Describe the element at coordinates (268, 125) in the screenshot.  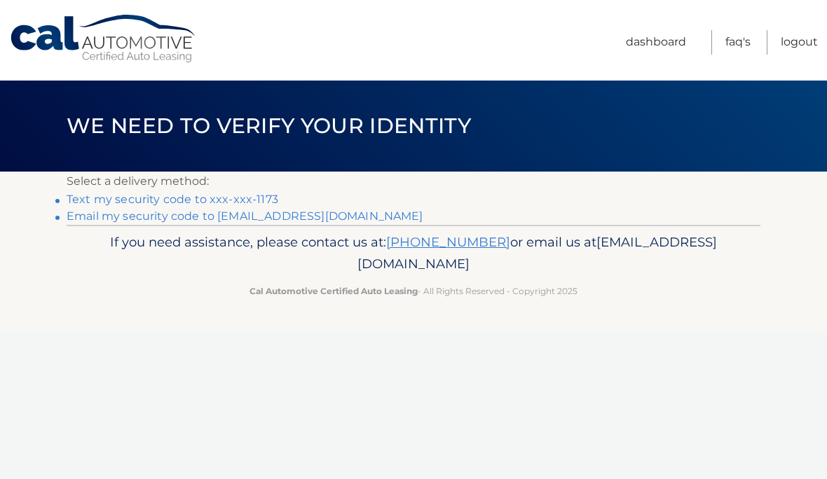
I see `span: We need to verify your identity` at that location.